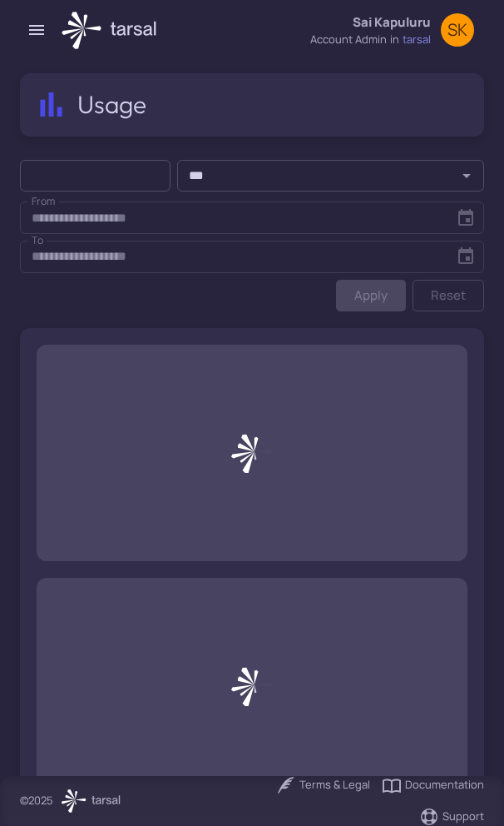  I want to click on button: Sai Kapuluruaccount adminintarsalSK, so click(392, 30).